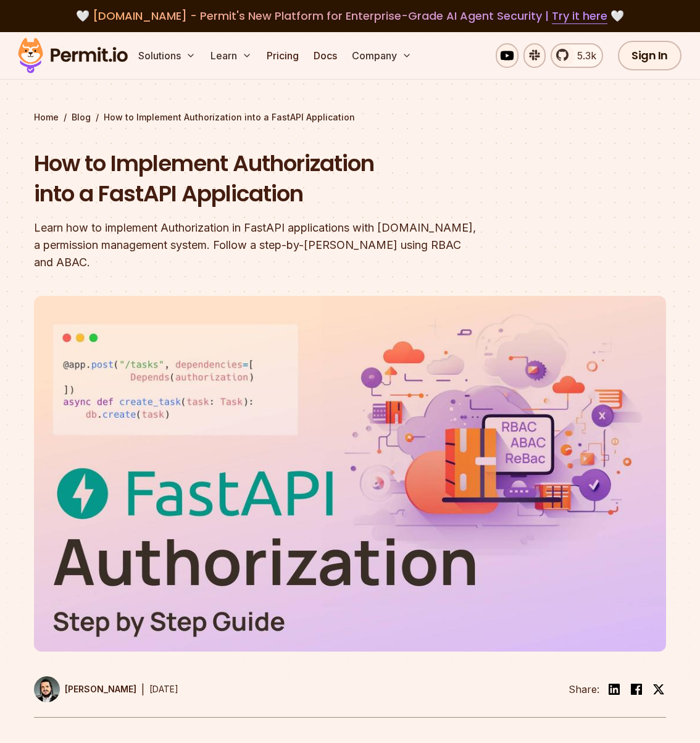 The height and width of the screenshot is (743, 700). What do you see at coordinates (615, 690) in the screenshot?
I see `img: linkedin` at bounding box center [615, 690].